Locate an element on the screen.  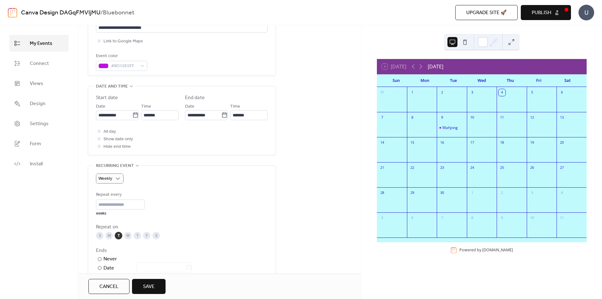
div: Powered by is located at coordinates (486, 250).